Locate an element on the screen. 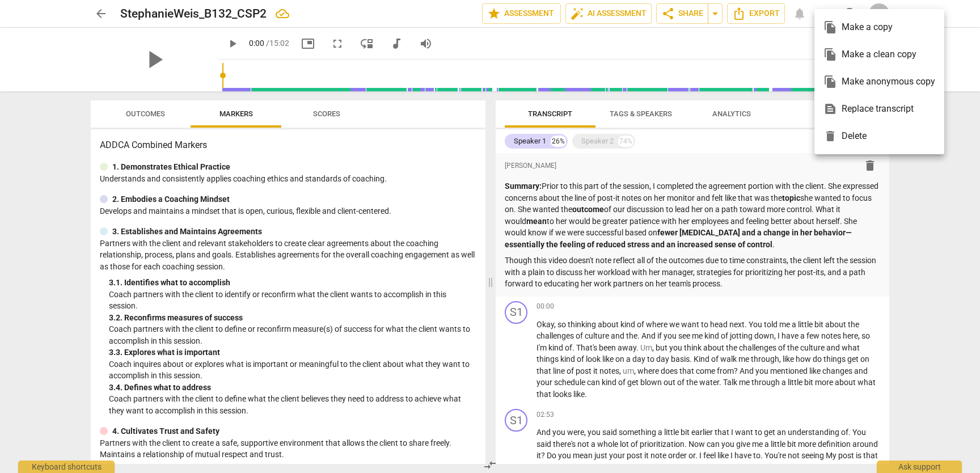 This screenshot has height=473, width=980. div: Make a copy is located at coordinates (879, 27).